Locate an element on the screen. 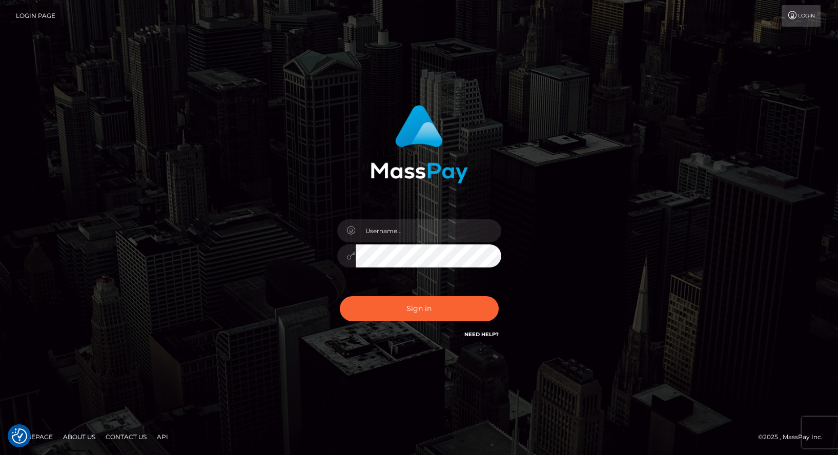  a: Need Help? is located at coordinates (482, 334).